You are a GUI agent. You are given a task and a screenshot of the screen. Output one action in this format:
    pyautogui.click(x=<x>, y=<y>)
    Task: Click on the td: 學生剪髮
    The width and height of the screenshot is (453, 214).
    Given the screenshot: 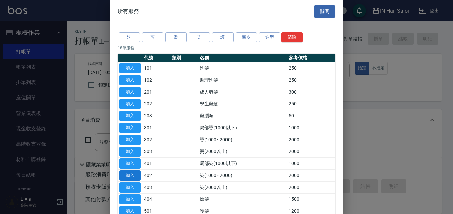 What is the action you would take?
    pyautogui.click(x=243, y=104)
    